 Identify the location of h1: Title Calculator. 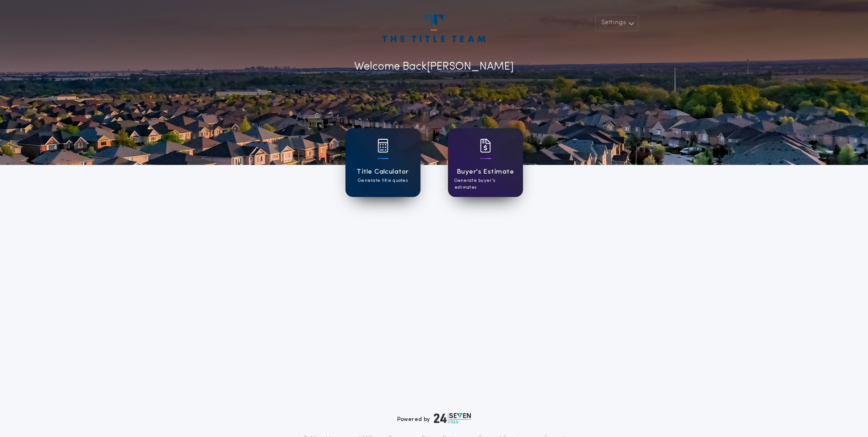
(383, 172).